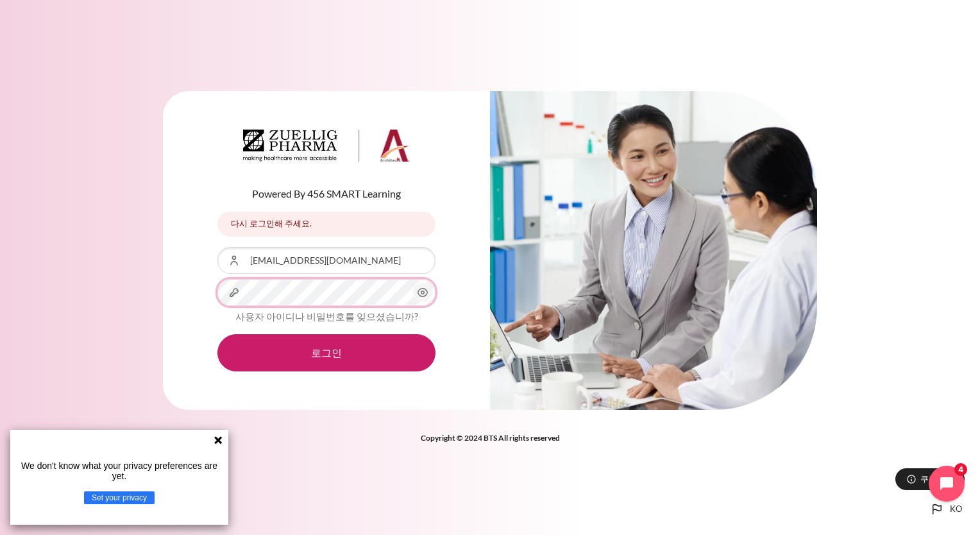  Describe the element at coordinates (327, 352) in the screenshot. I see `button: 로그인` at that location.